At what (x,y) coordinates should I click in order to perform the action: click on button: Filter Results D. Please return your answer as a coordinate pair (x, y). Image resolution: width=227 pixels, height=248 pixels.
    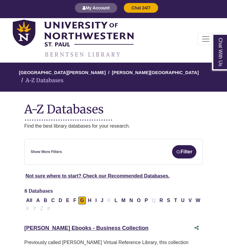
    Looking at the image, I should click on (60, 201).